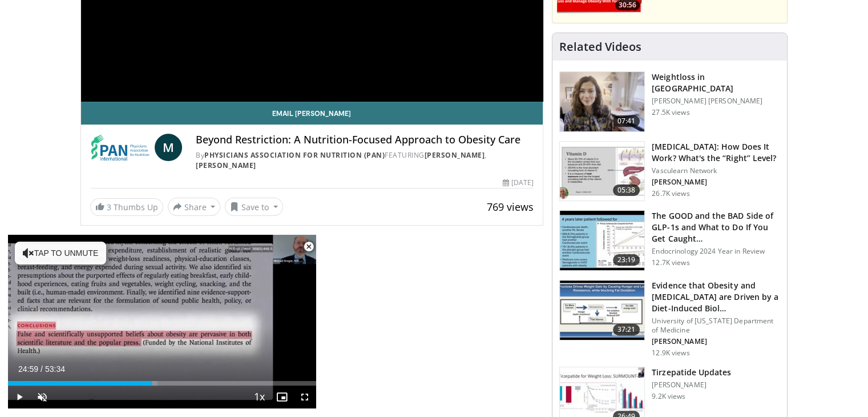  What do you see at coordinates (602, 240) in the screenshot?
I see `img: 756cb5e3-da60-49d4-af2c-51c334342588.150x105_q85_crop-smart_upscale.jpg` at bounding box center [602, 240].